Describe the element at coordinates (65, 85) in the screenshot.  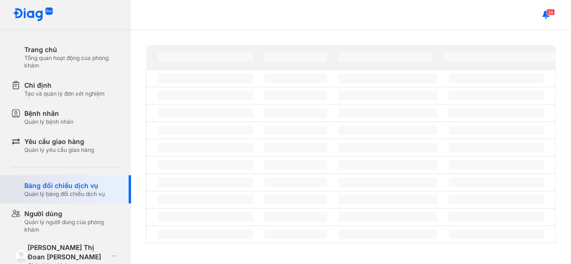
I see `div: Chỉ định` at that location.